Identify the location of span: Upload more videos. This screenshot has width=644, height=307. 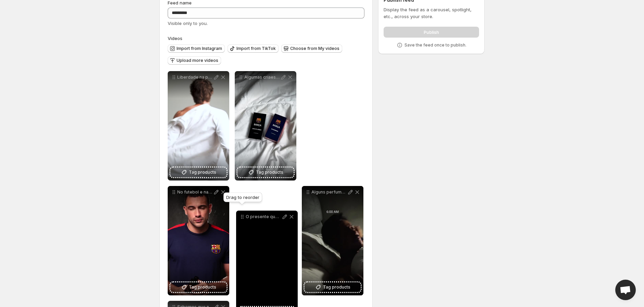
(197, 61).